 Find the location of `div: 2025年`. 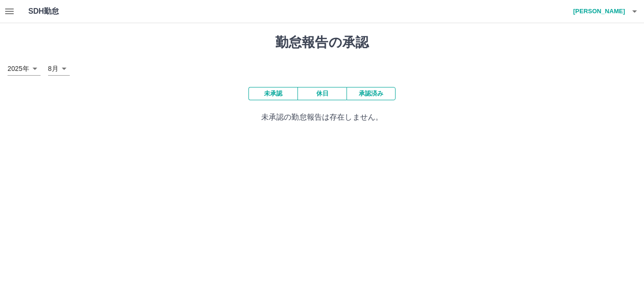

div: 2025年 is located at coordinates (24, 68).